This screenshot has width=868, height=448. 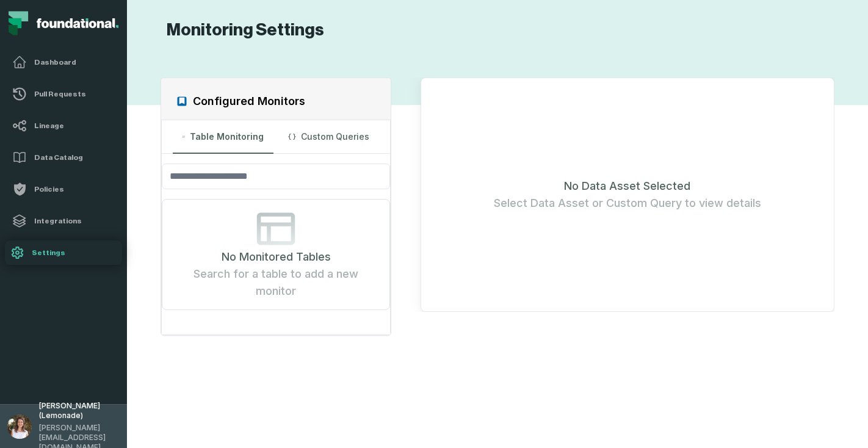 I want to click on h4: Lineage, so click(x=74, y=126).